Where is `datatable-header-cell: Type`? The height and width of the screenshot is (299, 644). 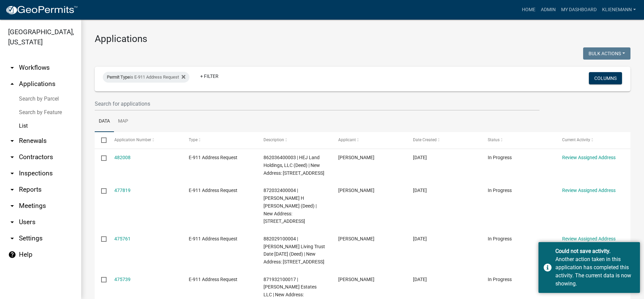
datatable-header-cell: Type is located at coordinates (220, 140).